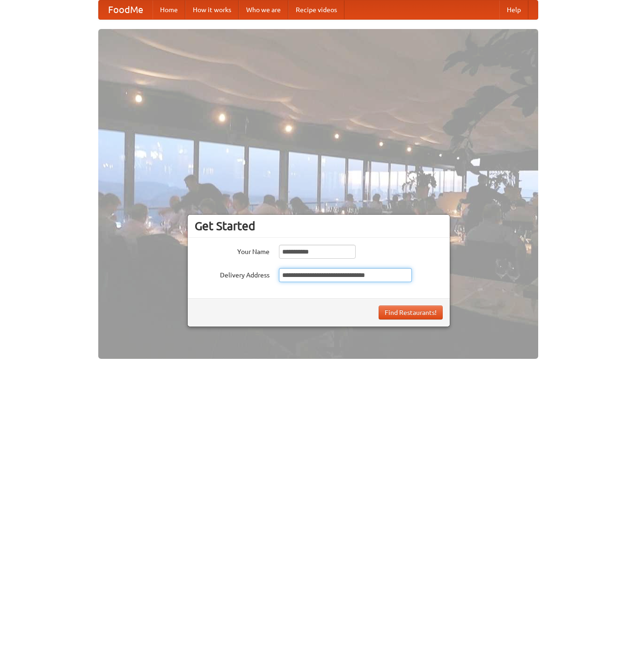 This screenshot has height=662, width=636. What do you see at coordinates (319, 226) in the screenshot?
I see `h3: Get Started` at bounding box center [319, 226].